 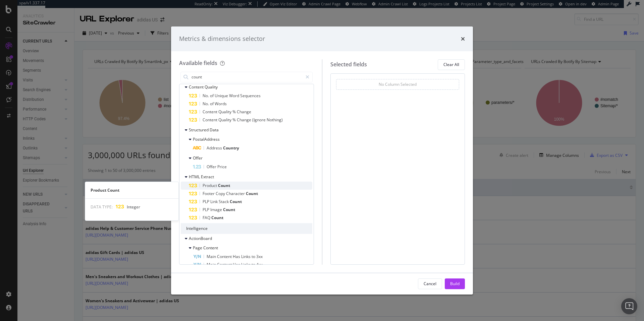 I want to click on input: Search by field name, so click(x=247, y=77).